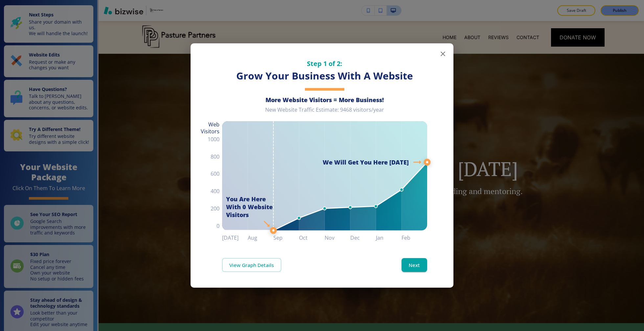 This screenshot has height=331, width=644. I want to click on h6: Feb, so click(415, 238).